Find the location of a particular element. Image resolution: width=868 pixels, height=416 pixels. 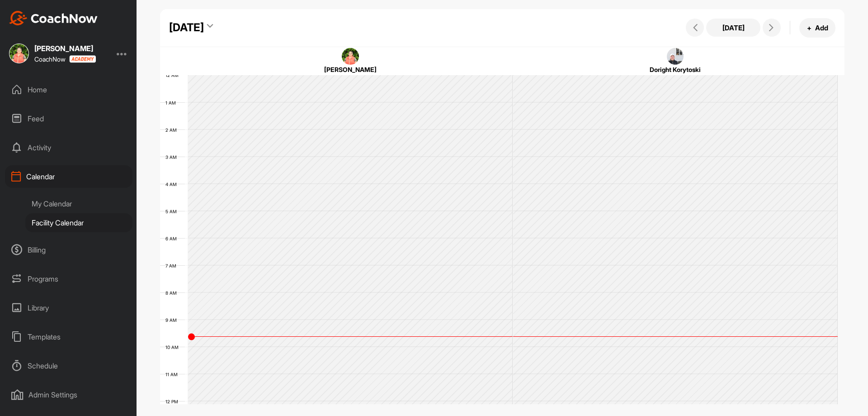

button: +Add is located at coordinates (817, 27).